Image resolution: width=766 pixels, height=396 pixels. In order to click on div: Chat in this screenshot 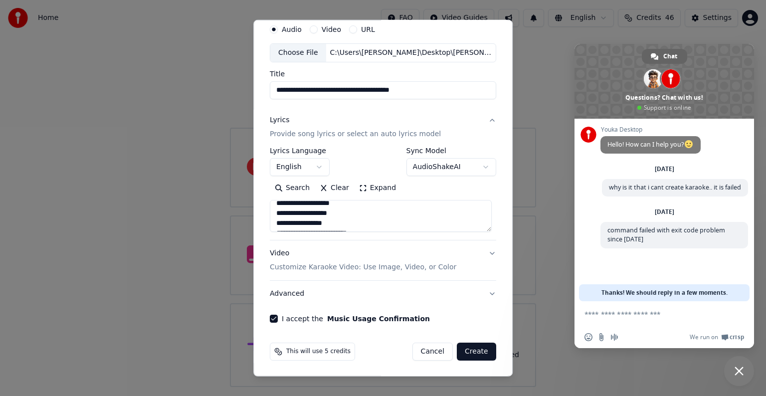, I will do `click(664, 56)`.